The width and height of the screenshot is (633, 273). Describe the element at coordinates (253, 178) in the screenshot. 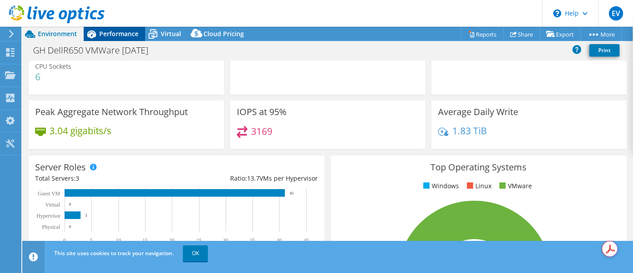

I see `span: 13.7` at that location.